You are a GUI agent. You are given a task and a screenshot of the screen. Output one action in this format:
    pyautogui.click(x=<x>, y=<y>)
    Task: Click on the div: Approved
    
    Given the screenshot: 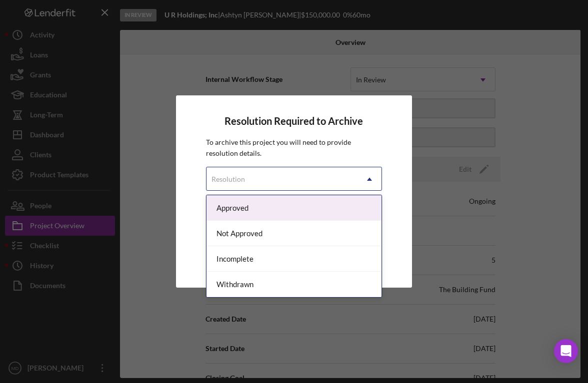 What is the action you would take?
    pyautogui.click(x=294, y=208)
    